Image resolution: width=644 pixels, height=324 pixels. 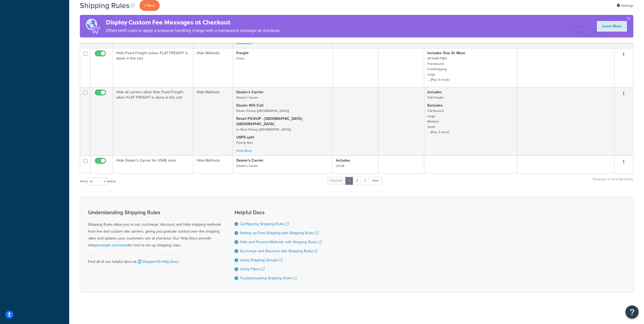 What do you see at coordinates (158, 262) in the screenshot?
I see `a: ShipperHQ Help Docs` at bounding box center [158, 262].